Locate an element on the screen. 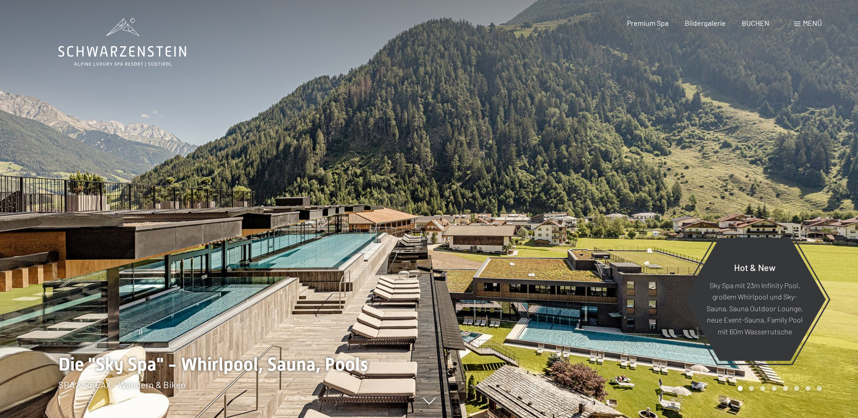 The width and height of the screenshot is (858, 418). div: Carousel Page 8 is located at coordinates (819, 388).